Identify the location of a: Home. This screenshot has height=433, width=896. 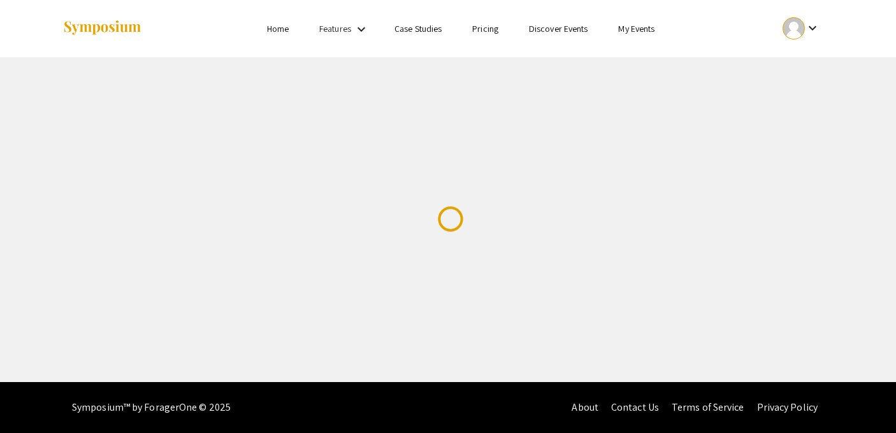
(278, 29).